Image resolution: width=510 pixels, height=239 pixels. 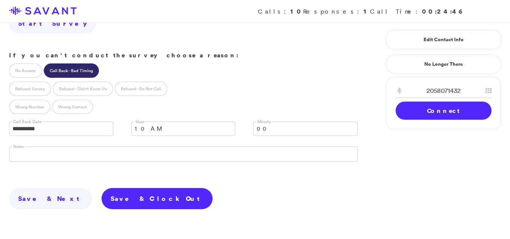 What do you see at coordinates (444, 111) in the screenshot?
I see `a: Connect` at bounding box center [444, 111].